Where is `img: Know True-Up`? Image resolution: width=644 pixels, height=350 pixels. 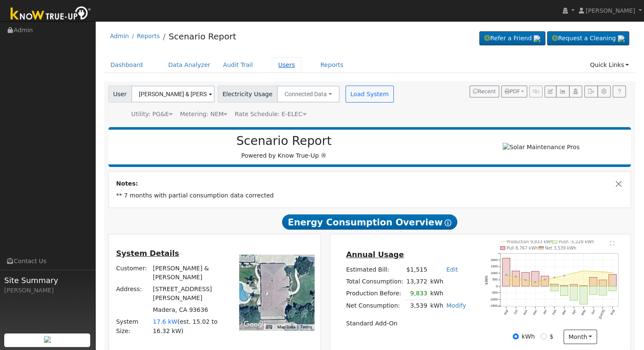 img: Know True-Up is located at coordinates (51, 14).